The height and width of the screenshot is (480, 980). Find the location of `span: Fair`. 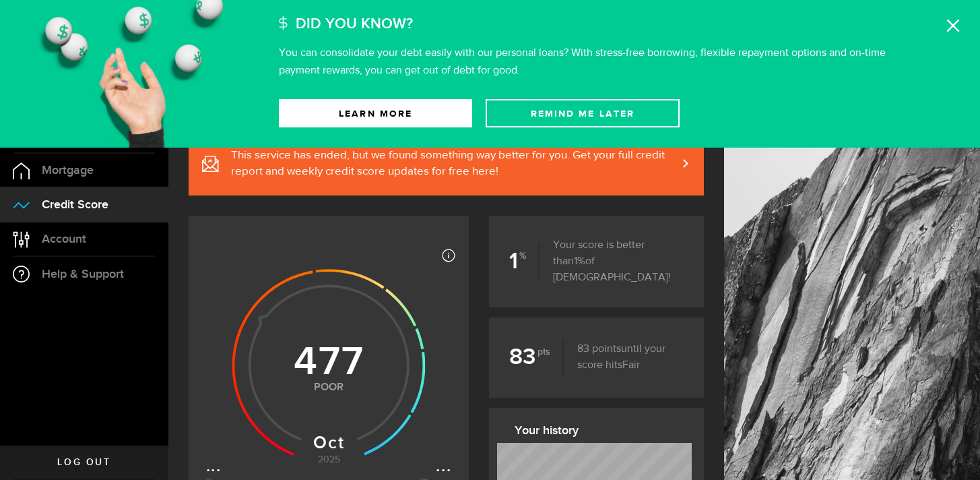

span: Fair is located at coordinates (631, 365).